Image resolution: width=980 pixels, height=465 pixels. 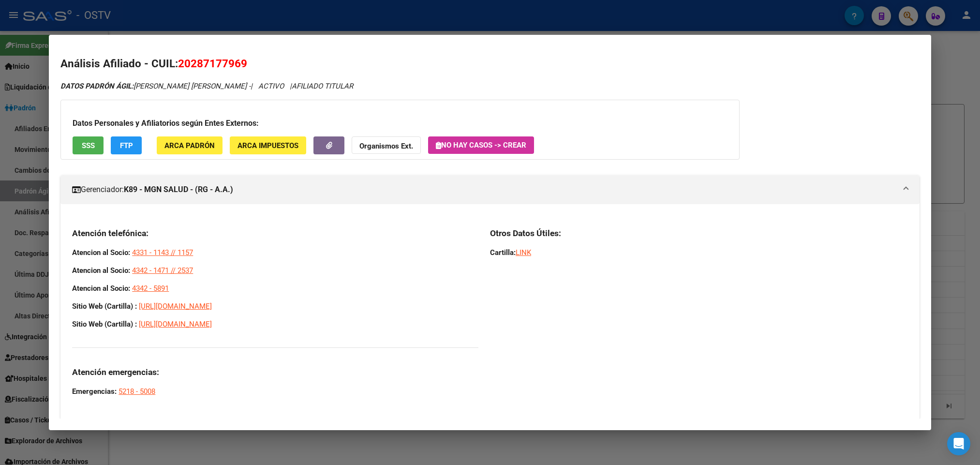 I want to click on button: Organismos Ext., so click(x=386, y=145).